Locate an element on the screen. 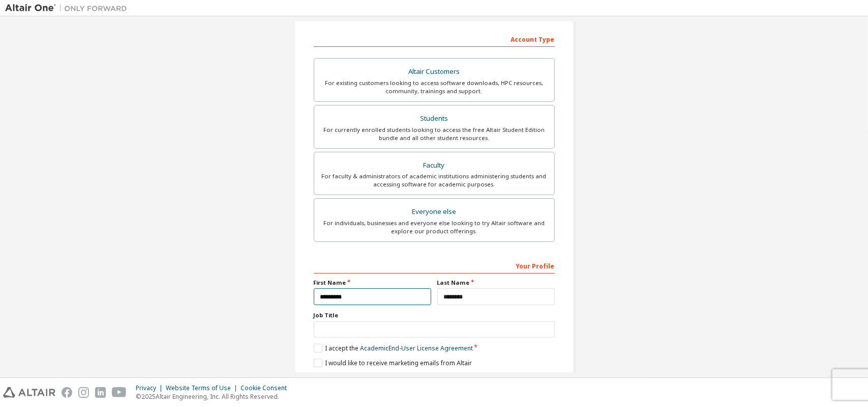  div: For currently enrolled students looking to access the free Altair Student Edition bundle and all ... is located at coordinates (434, 134).